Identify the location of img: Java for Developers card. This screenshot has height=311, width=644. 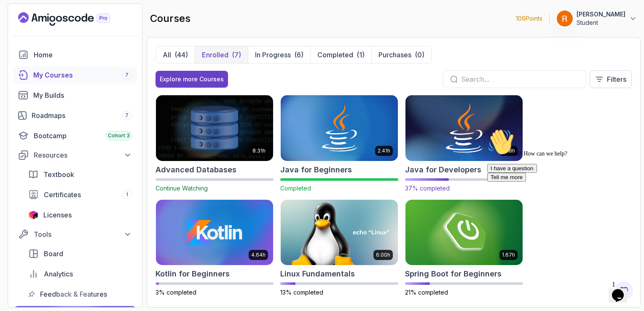
(464, 128).